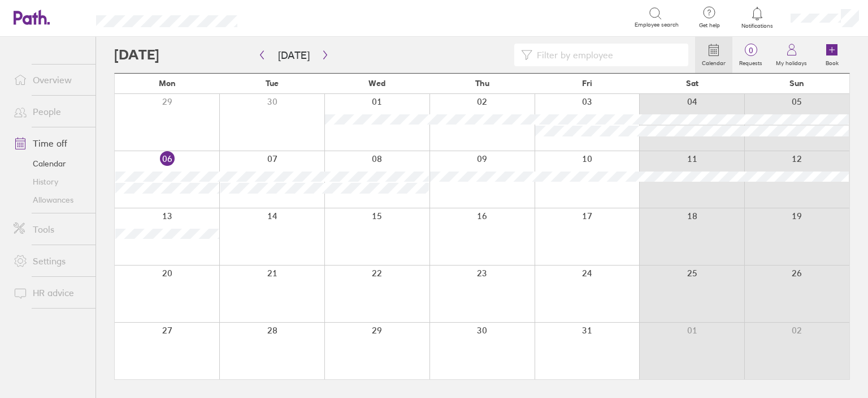 This screenshot has width=868, height=398. Describe the element at coordinates (656, 25) in the screenshot. I see `span: Employee search` at that location.